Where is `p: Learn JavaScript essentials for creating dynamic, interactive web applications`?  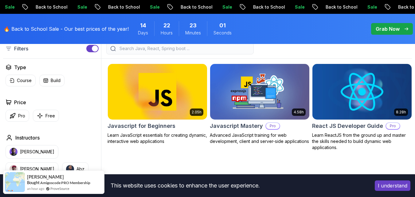 p: Learn JavaScript essentials for creating dynamic, interactive web applications is located at coordinates (157, 138).